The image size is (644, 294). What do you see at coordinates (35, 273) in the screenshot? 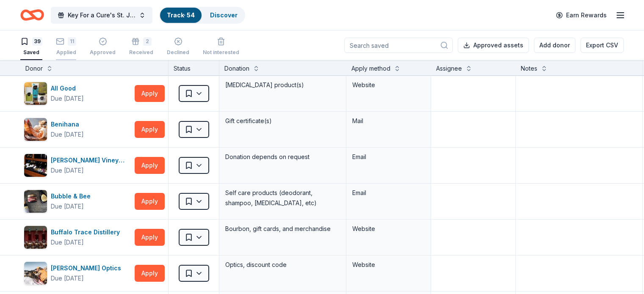
I see `img: Image for Burris Optics` at bounding box center [35, 273].